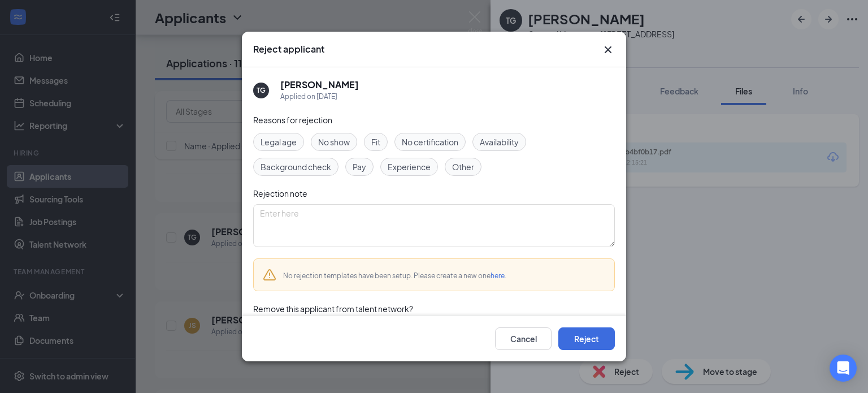 This screenshot has height=393, width=868. I want to click on h3: Reject applicant, so click(289, 49).